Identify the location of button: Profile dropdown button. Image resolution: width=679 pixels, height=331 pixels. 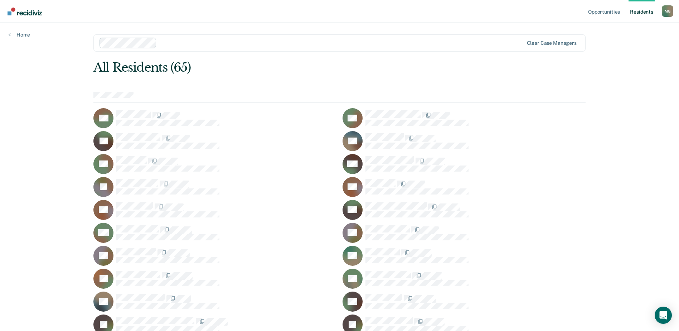
(668, 11).